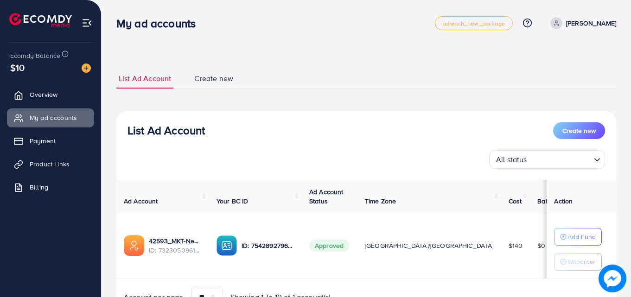  What do you see at coordinates (87, 23) in the screenshot?
I see `img: menu` at bounding box center [87, 23].